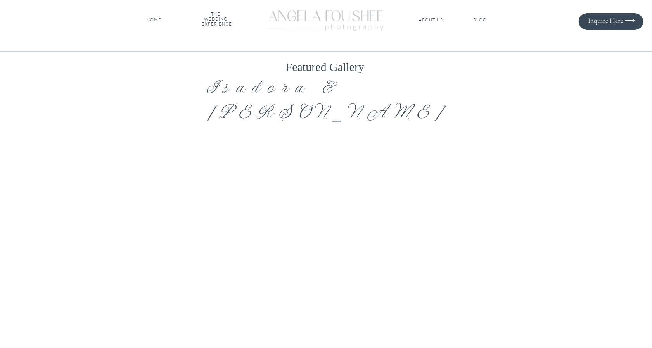 This screenshot has width=652, height=348. I want to click on nav: HOME, so click(154, 20).